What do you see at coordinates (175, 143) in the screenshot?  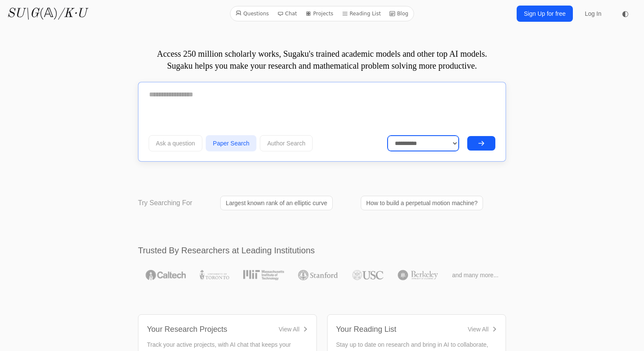 I see `button: Ask a question` at bounding box center [175, 143].